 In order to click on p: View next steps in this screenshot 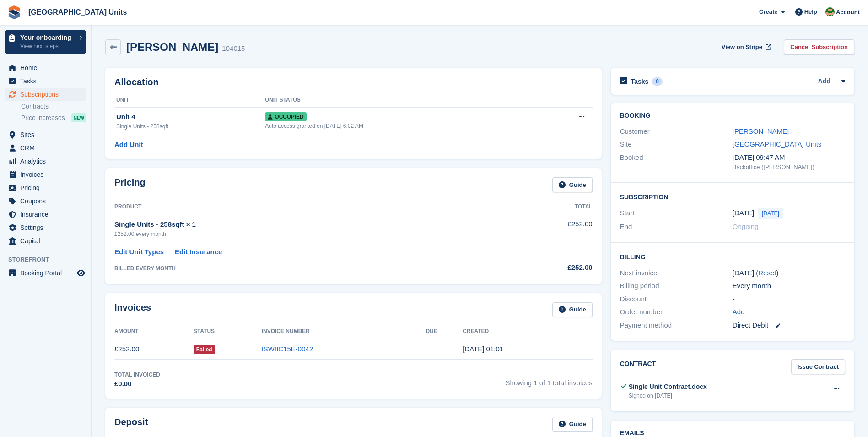, I will do `click(47, 46)`.